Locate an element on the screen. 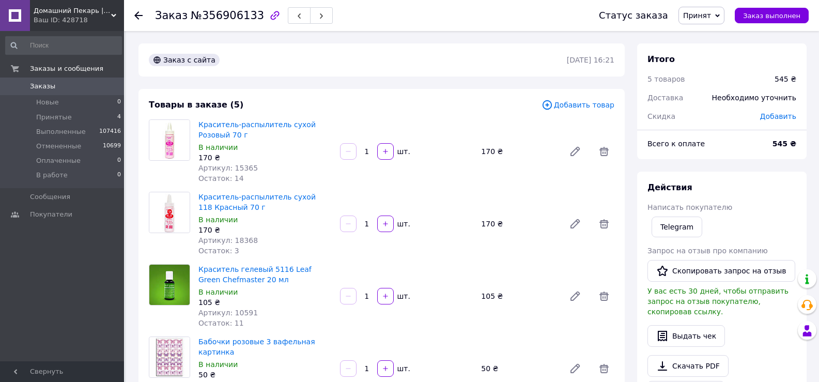  span: 10699 is located at coordinates (112, 146).